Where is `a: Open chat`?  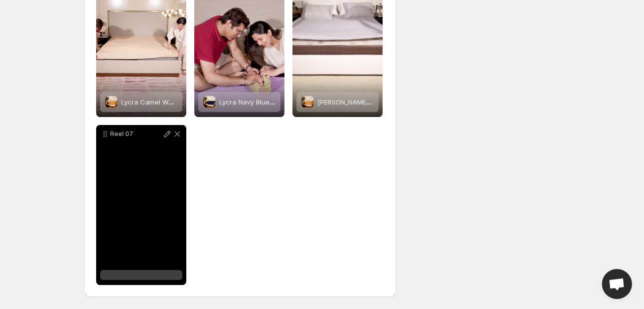
a: Open chat is located at coordinates (617, 284).